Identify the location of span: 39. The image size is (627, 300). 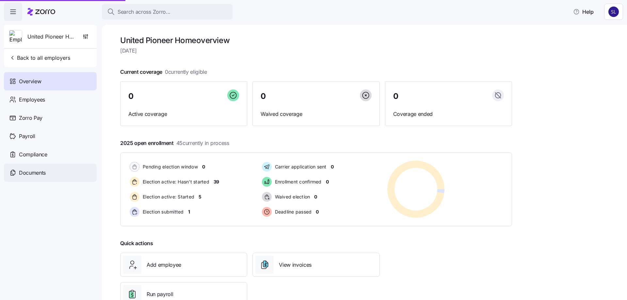
(216, 182).